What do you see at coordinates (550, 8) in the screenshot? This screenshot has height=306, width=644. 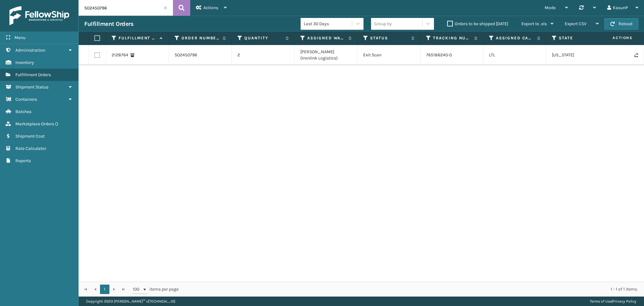 I see `span: Mode` at bounding box center [550, 8].